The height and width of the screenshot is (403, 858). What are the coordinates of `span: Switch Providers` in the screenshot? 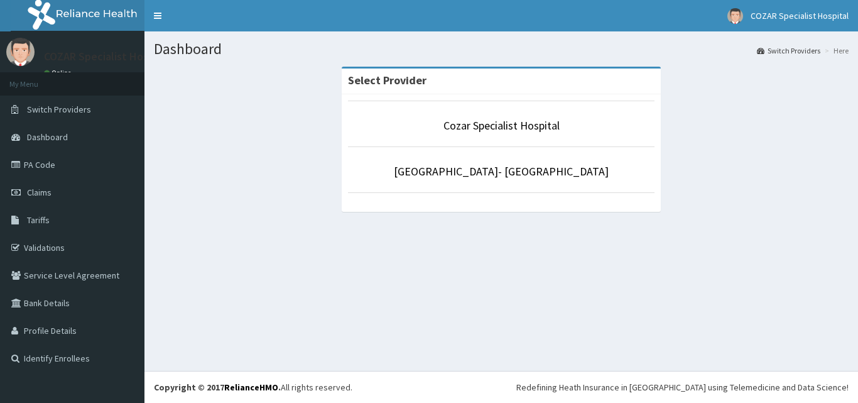 It's located at (59, 109).